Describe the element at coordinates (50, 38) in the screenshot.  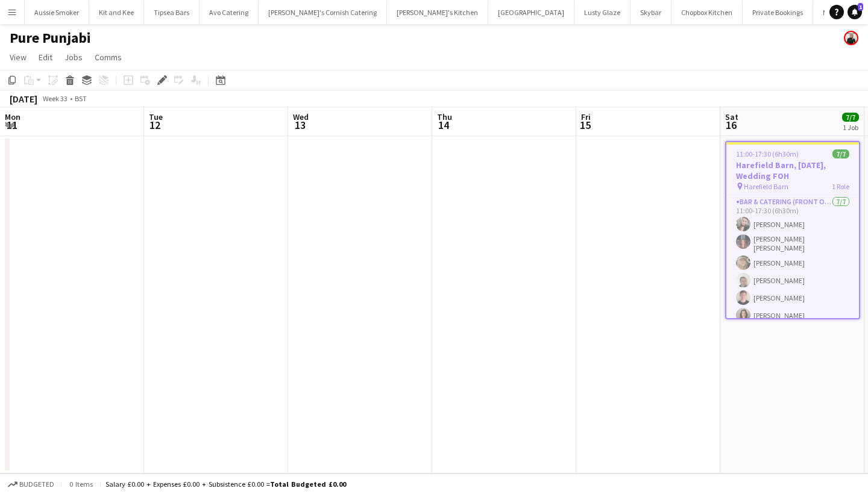
I see `h1: Pure Punjabi` at that location.